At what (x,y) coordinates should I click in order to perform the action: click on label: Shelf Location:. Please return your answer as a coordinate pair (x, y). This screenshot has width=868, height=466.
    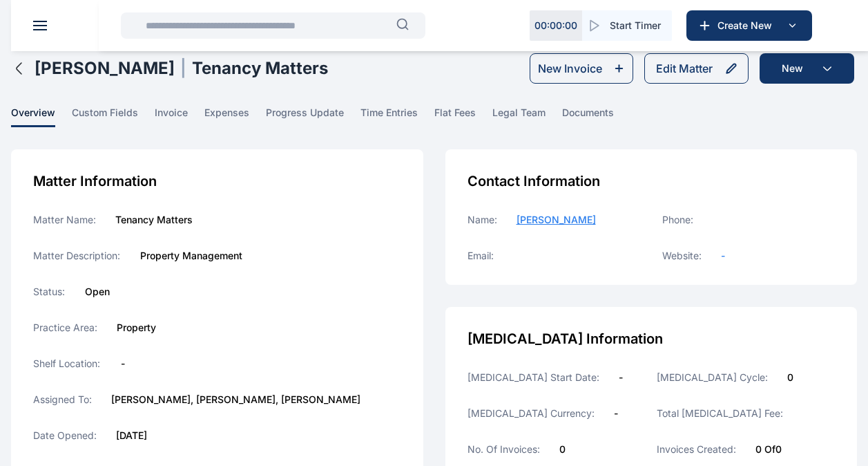
    Looking at the image, I should click on (67, 364).